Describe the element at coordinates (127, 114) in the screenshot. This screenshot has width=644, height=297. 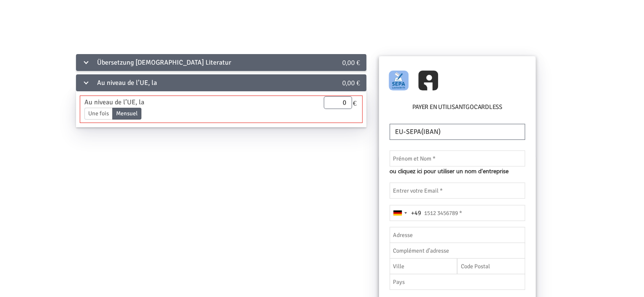
I see `label: Mensuel` at that location.